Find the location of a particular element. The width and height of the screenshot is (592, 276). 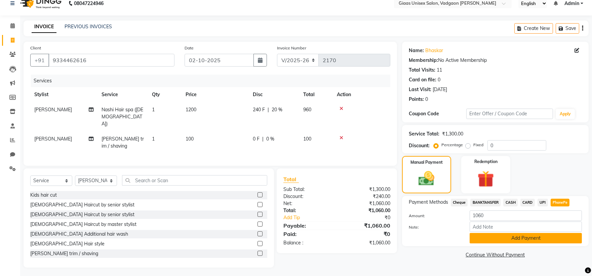

button: +91 is located at coordinates (40, 60).